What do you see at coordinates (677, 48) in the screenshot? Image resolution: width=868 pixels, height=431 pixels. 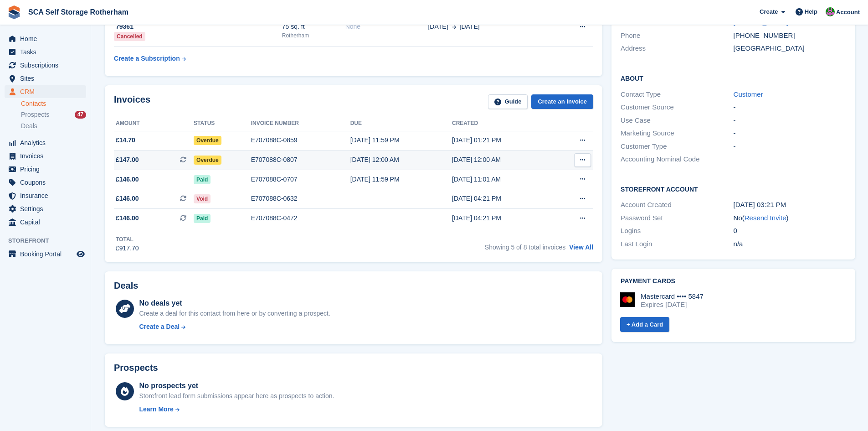 I see `div: Address` at bounding box center [677, 48].